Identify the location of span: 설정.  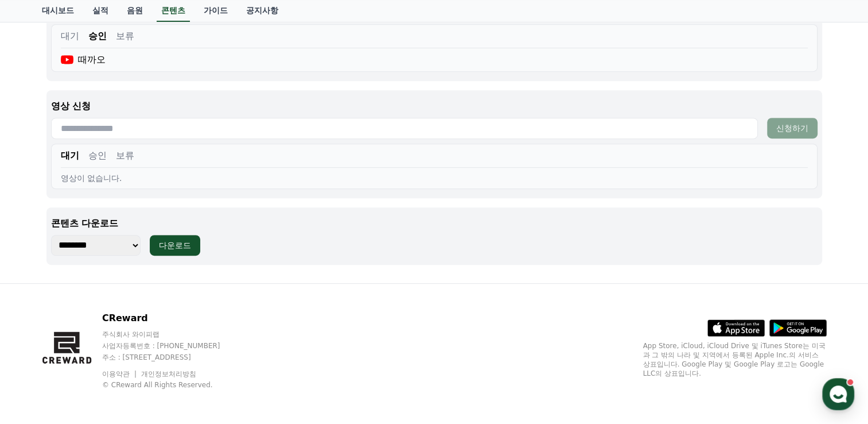
(184, 351).